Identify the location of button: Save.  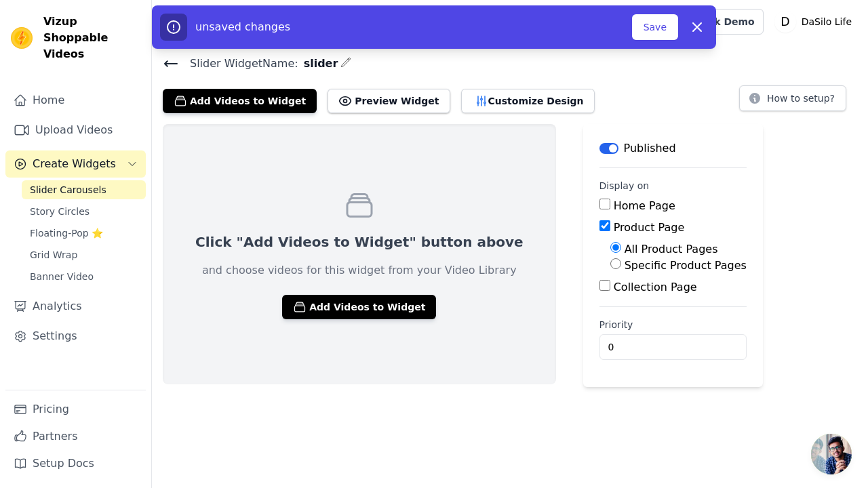
(655, 27).